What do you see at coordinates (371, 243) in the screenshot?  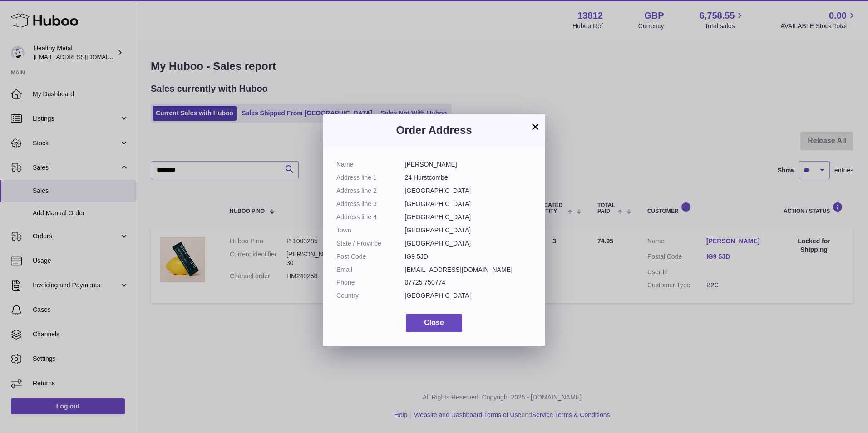 I see `dt: State / Province` at bounding box center [371, 243].